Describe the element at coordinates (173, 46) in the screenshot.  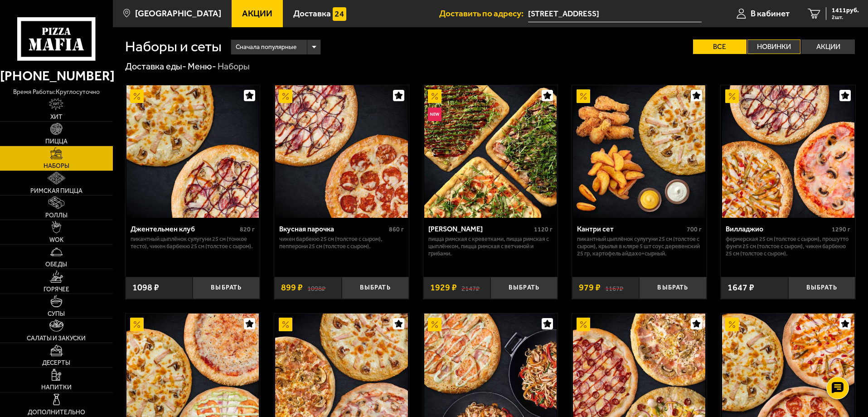
I see `h1: Наборы и сеты` at that location.